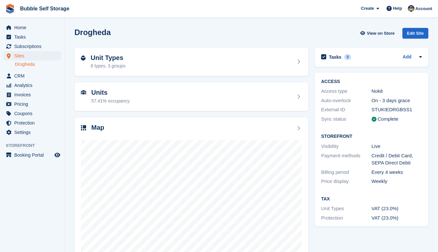 This screenshot has width=438, height=252. I want to click on span: Create, so click(368, 8).